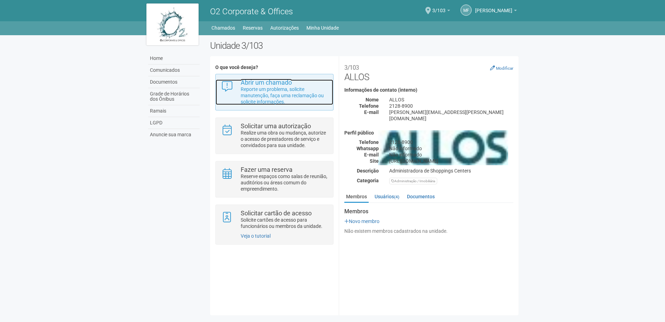 Image resolution: width=665 pixels, height=322 pixels. I want to click on a: Solicitar uma autorização Realize uma obra ou mudança, autorize o acesso de prestadores de serviç..., so click(274, 135).